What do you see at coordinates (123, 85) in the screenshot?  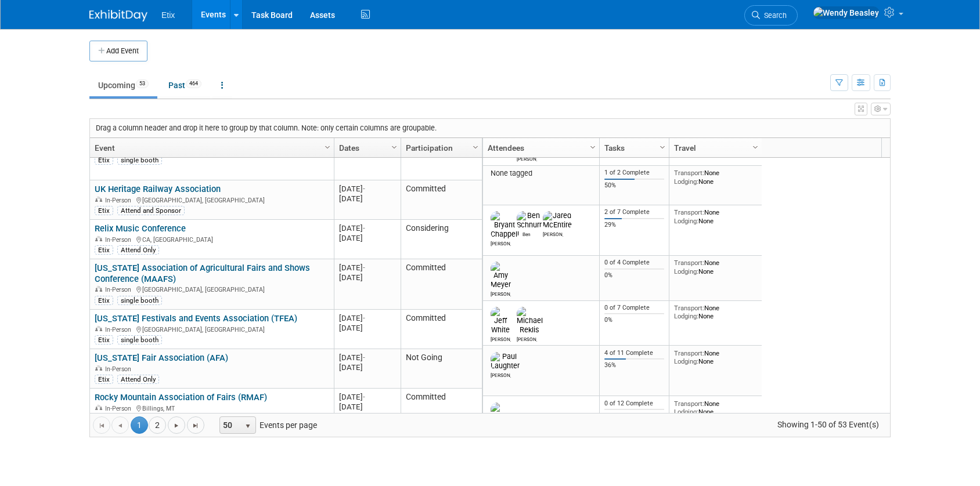 I see `a: Upcoming53` at bounding box center [123, 85].